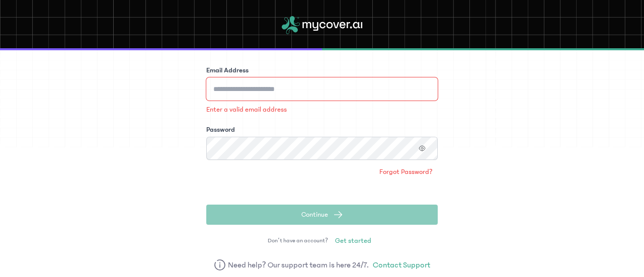 This screenshot has height=277, width=644. What do you see at coordinates (298, 241) in the screenshot?
I see `span: Don’t have an account?` at bounding box center [298, 241].